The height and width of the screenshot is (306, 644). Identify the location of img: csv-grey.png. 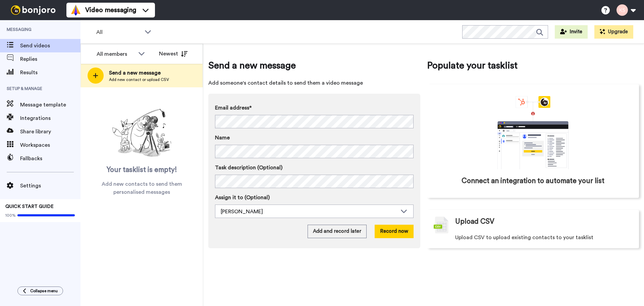
(441, 225).